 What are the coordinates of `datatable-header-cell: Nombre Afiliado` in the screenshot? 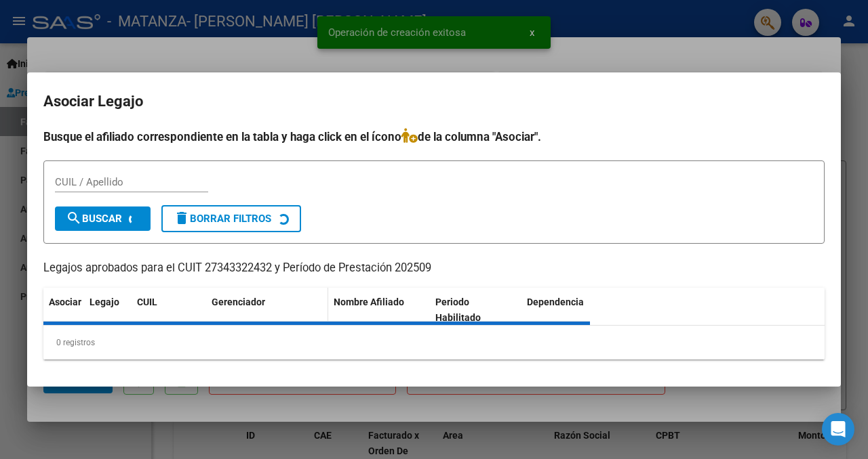 It's located at (379, 311).